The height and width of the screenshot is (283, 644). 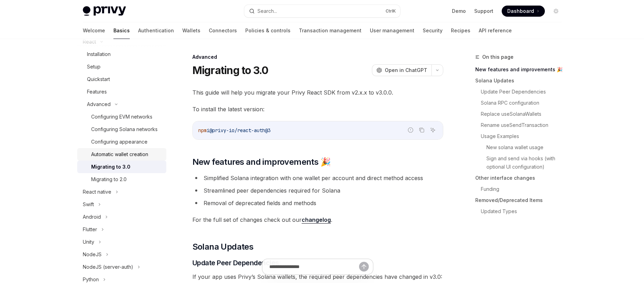 What do you see at coordinates (124, 130) in the screenshot?
I see `div: Configuring Solana networks` at bounding box center [124, 130].